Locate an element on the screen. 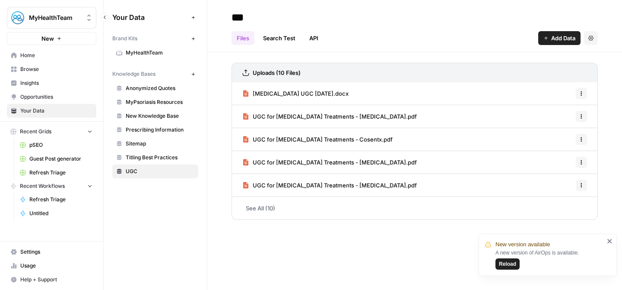 The width and height of the screenshot is (622, 290). a: pSEO is located at coordinates (56, 145).